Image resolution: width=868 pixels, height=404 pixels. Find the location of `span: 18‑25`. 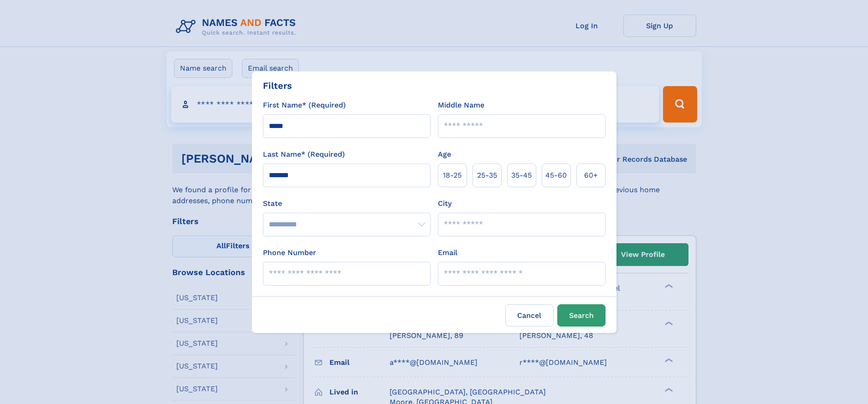

span: 18‑25 is located at coordinates (452, 176).